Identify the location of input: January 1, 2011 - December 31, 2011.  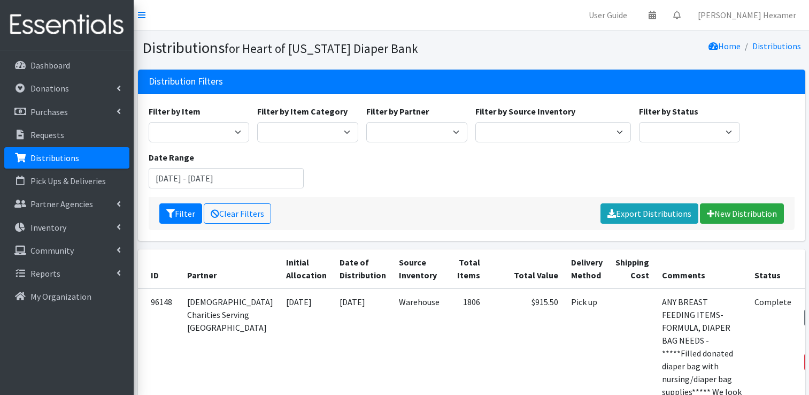
(226, 178).